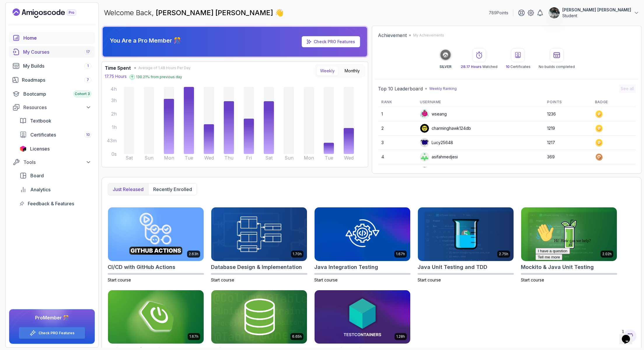  Describe the element at coordinates (499, 13) in the screenshot. I see `p: 789 Points` at that location.